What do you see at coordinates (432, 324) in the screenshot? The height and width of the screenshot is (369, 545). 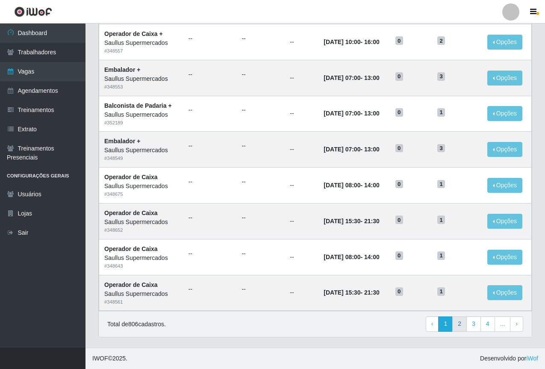 I see `a: Previous` at bounding box center [432, 324].